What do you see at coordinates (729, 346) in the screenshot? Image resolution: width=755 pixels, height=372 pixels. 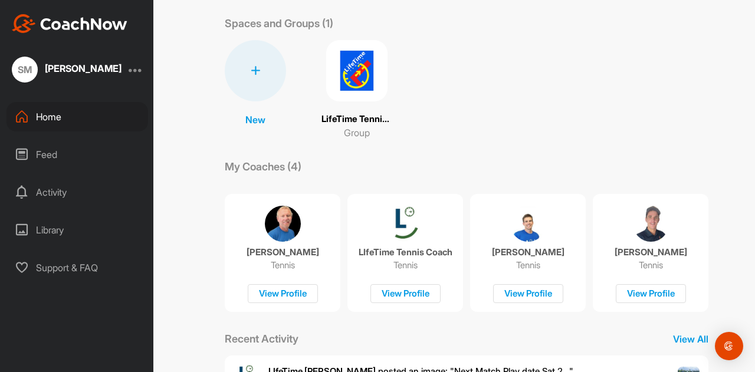 I see `div: Open Intercom Messenger` at bounding box center [729, 346].